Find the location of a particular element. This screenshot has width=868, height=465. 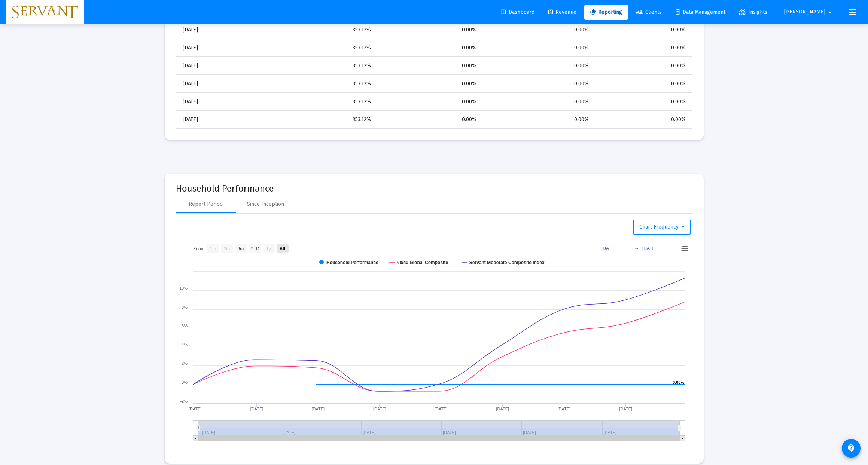

span: Dashboard is located at coordinates (517, 12).